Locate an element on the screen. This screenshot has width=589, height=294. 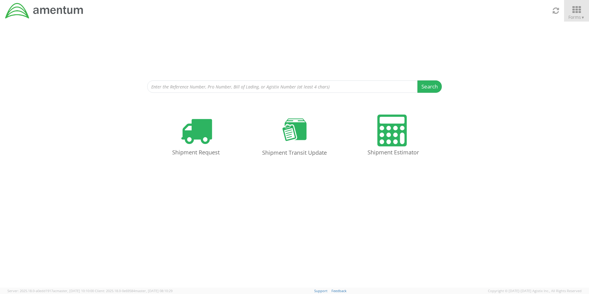
img: dyn-intl-logo-049831509241104b2a82.png is located at coordinates (44, 11).